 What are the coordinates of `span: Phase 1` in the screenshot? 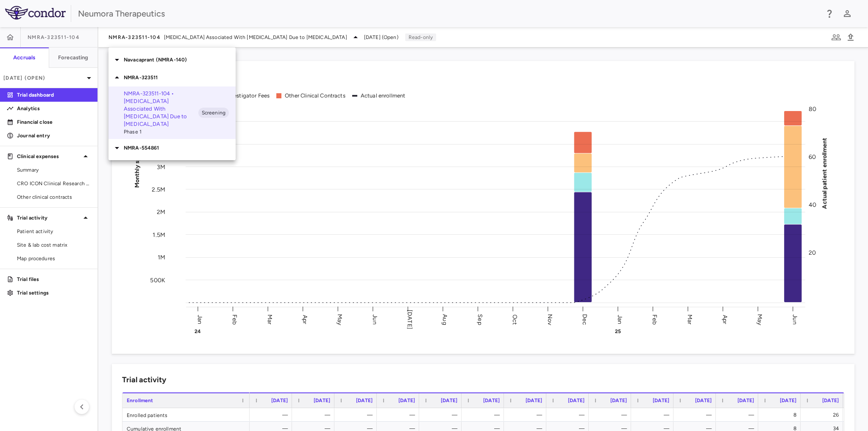 It's located at (161, 132).